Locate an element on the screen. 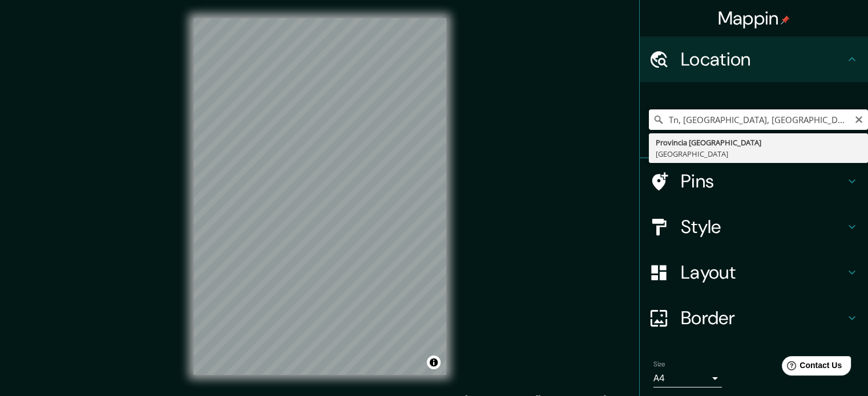 Image resolution: width=868 pixels, height=396 pixels. h4: Location is located at coordinates (763, 59).